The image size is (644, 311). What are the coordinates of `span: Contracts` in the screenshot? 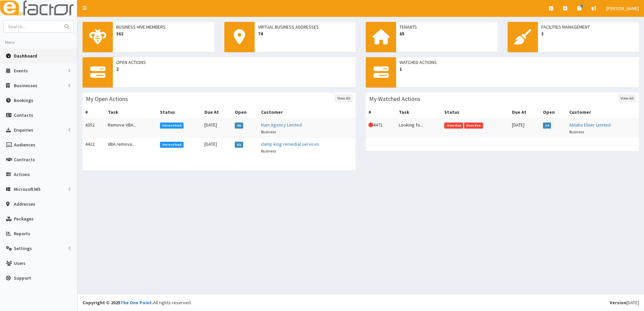 It's located at (24, 159).